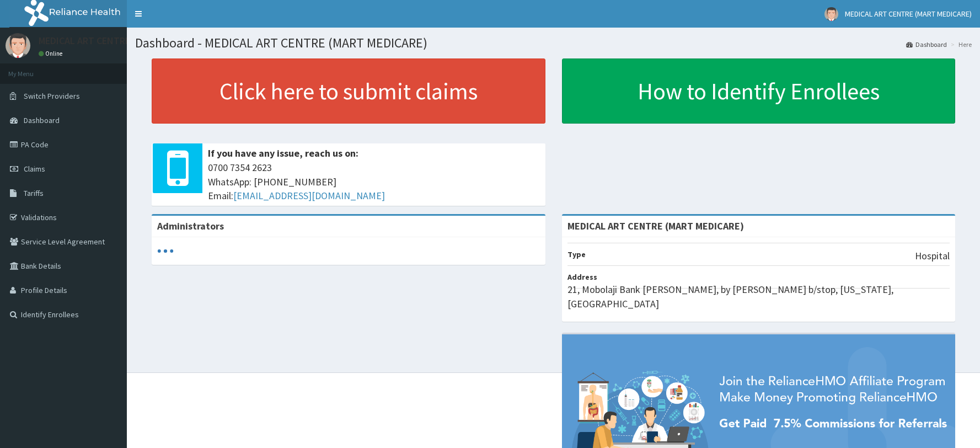 The width and height of the screenshot is (980, 448). What do you see at coordinates (909, 14) in the screenshot?
I see `span: MEDICAL ART CENTRE (MART MEDICARE)` at bounding box center [909, 14].